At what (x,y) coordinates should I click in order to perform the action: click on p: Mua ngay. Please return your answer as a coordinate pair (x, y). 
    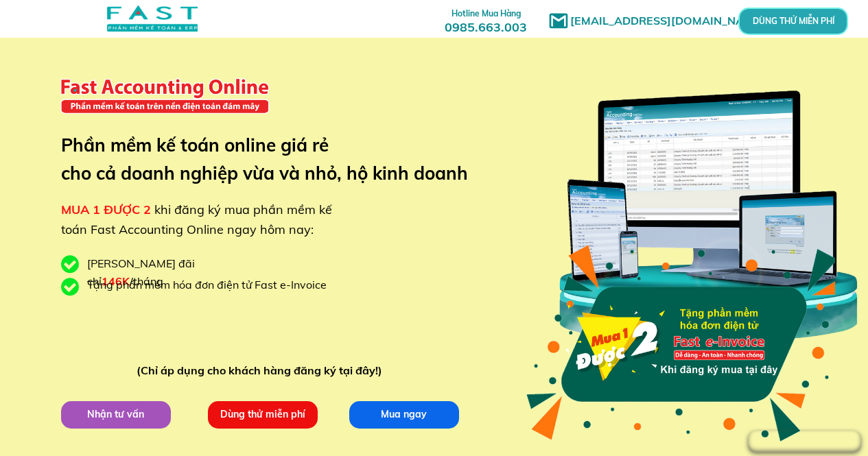
    Looking at the image, I should click on (403, 414).